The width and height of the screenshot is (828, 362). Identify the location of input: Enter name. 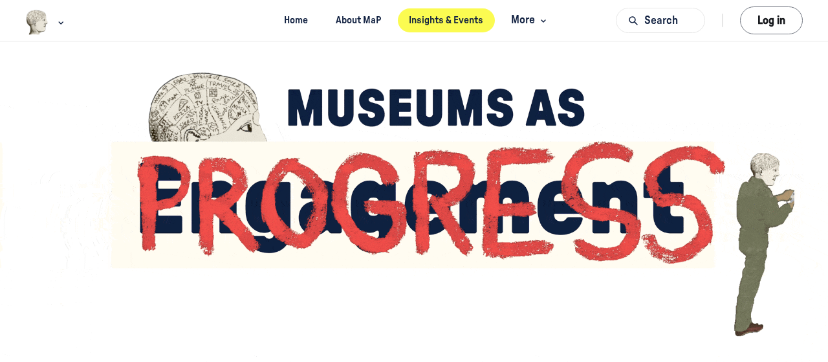
(69, 91).